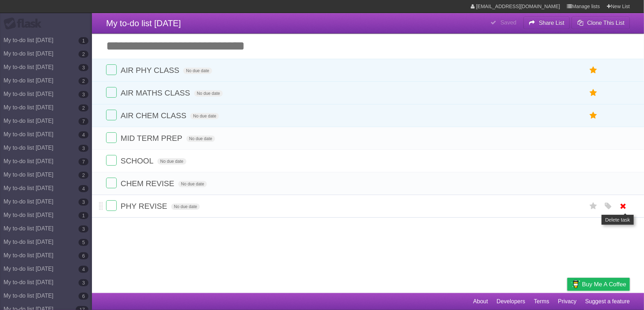 Image resolution: width=644 pixels, height=310 pixels. I want to click on span: Buy me a coffee, so click(604, 284).